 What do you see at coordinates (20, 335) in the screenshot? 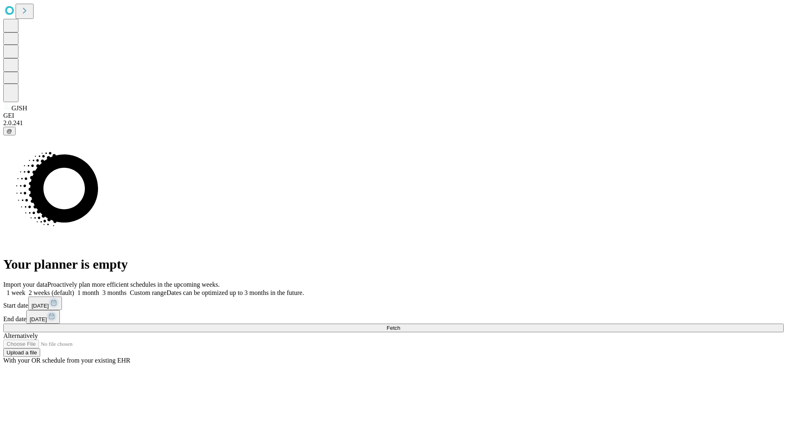
I see `span: Alternatively` at bounding box center [20, 335].